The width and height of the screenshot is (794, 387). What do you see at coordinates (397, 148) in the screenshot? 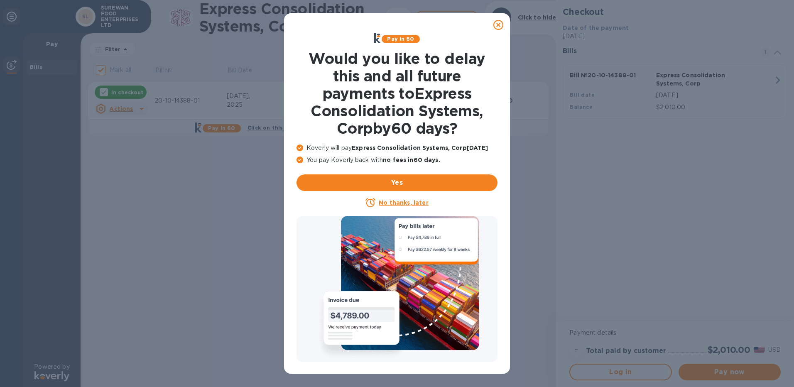
I see `p: Koverly will pay` at bounding box center [397, 148].